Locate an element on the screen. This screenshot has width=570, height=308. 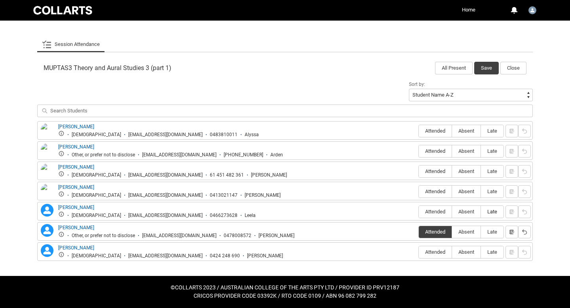
span: MUPTAS3 Theory and Aural Studies 3 (part 1) is located at coordinates (107, 68).